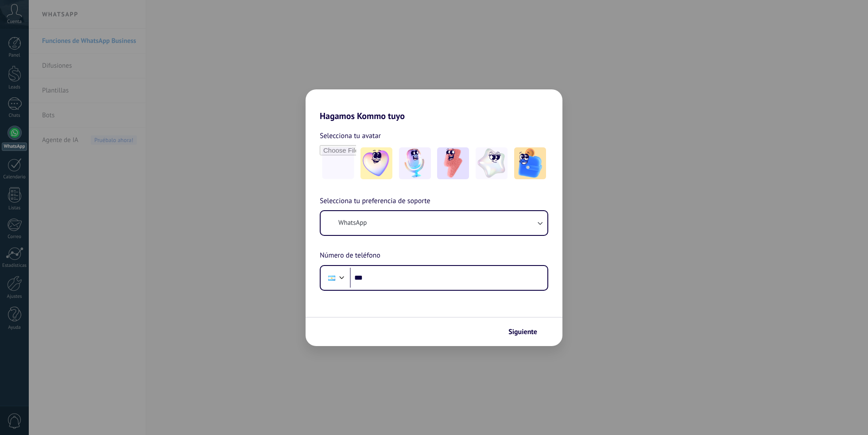 This screenshot has width=868, height=435. What do you see at coordinates (491, 163) in the screenshot?
I see `img: -4.jpeg` at bounding box center [491, 163].